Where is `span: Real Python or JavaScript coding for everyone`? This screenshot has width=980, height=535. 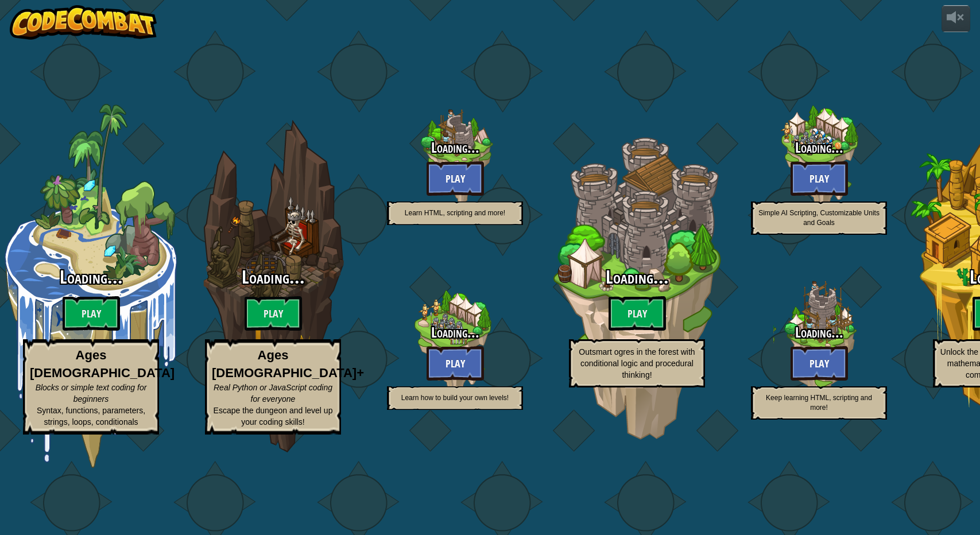 span: Real Python or JavaScript coding for everyone is located at coordinates (272, 393).